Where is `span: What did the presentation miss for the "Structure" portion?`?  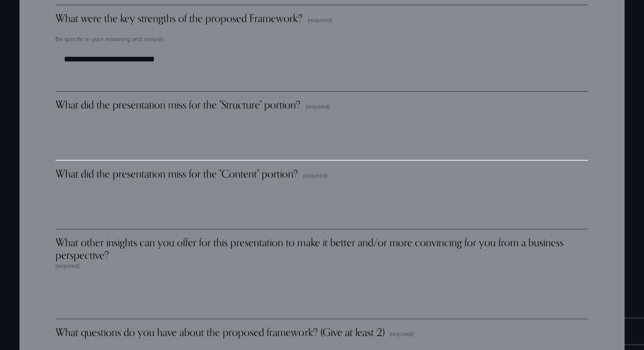 span: What did the presentation miss for the "Structure" portion? is located at coordinates (178, 105).